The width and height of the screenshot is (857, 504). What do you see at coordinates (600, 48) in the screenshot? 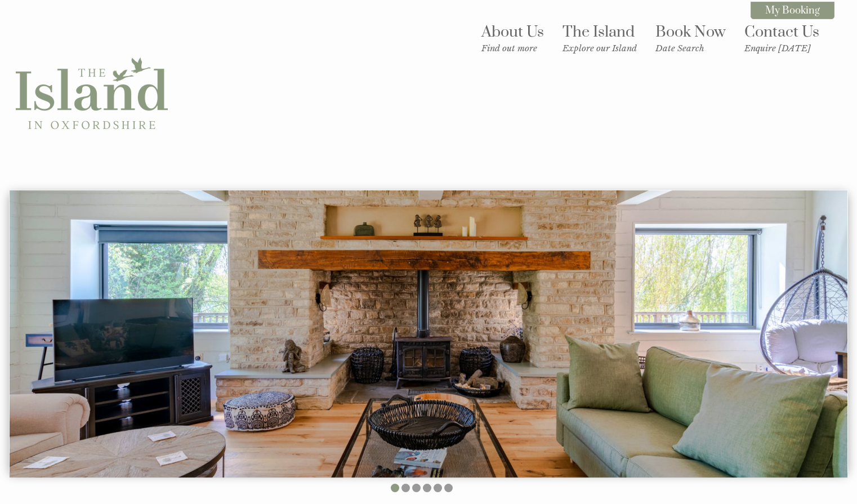
I see `small: Explore our Island` at bounding box center [600, 48].